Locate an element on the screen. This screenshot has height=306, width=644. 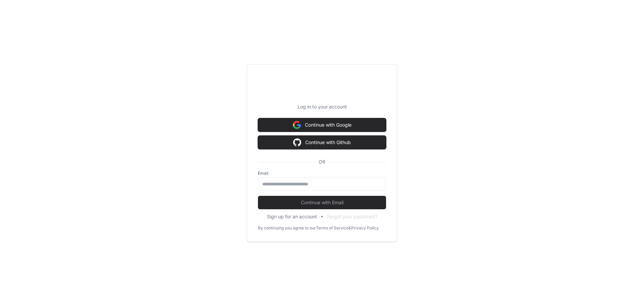
p: Log in to your account is located at coordinates (322, 107).